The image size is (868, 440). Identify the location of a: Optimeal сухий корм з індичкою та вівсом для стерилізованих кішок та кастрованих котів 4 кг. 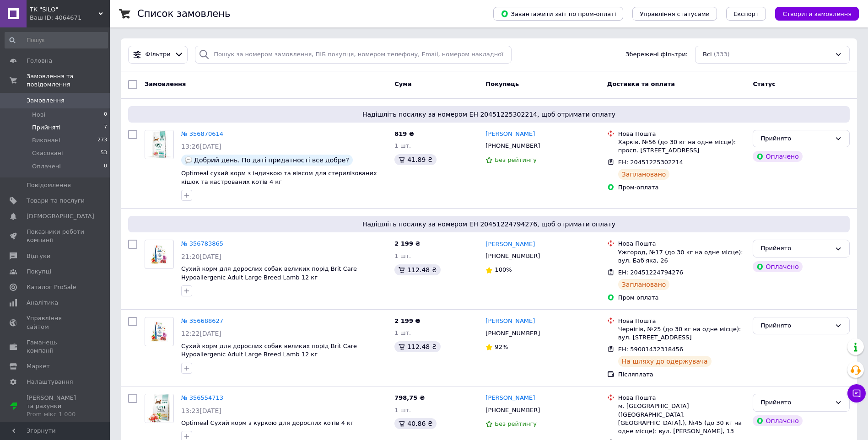
(279, 177).